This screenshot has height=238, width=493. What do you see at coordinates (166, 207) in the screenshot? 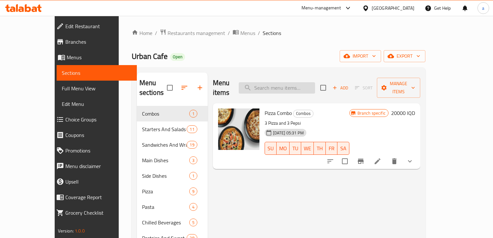
I see `span: Pasta` at bounding box center [166, 207].